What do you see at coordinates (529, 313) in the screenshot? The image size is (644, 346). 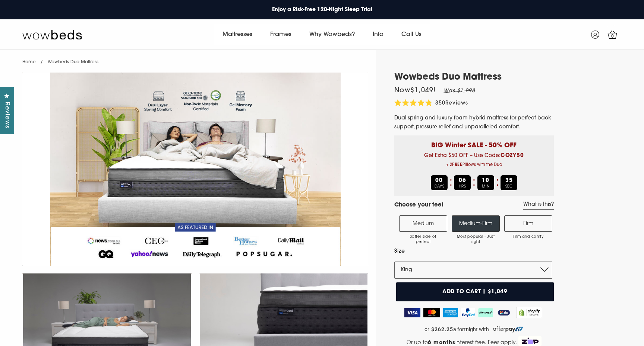 I see `img: Shopify secure badge` at bounding box center [529, 313].